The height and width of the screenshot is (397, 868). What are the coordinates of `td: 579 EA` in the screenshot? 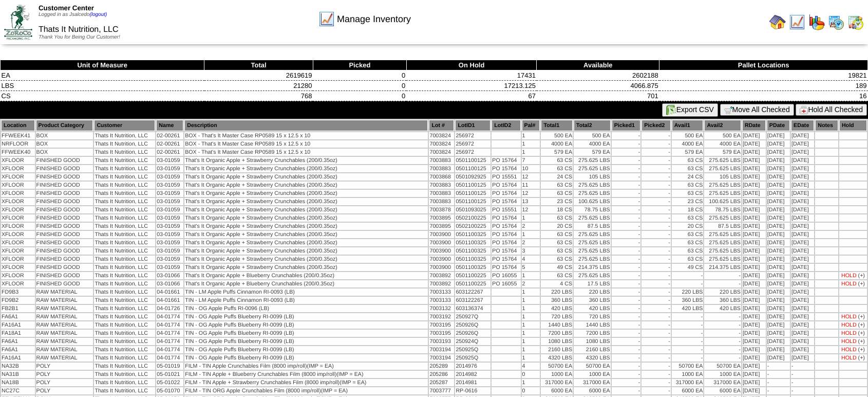 It's located at (592, 152).